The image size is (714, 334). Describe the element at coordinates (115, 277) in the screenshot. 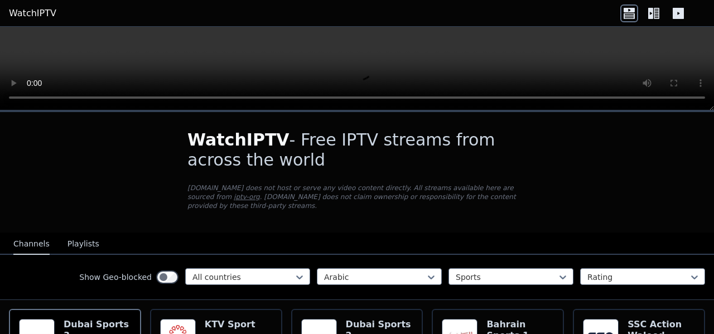

I see `label: Show Geo-blocked` at that location.